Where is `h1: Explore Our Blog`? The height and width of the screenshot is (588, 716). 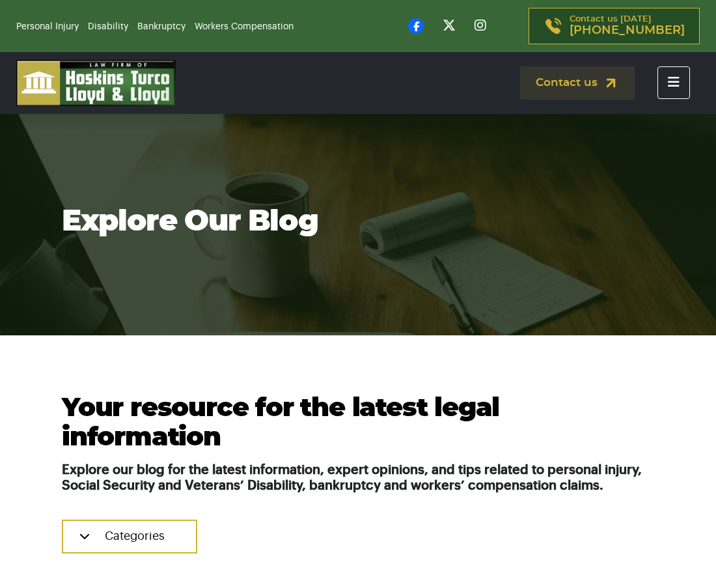 h1: Explore Our Blog is located at coordinates (358, 221).